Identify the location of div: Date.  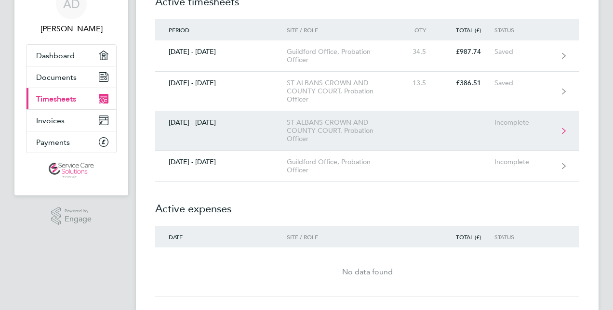
(221, 237).